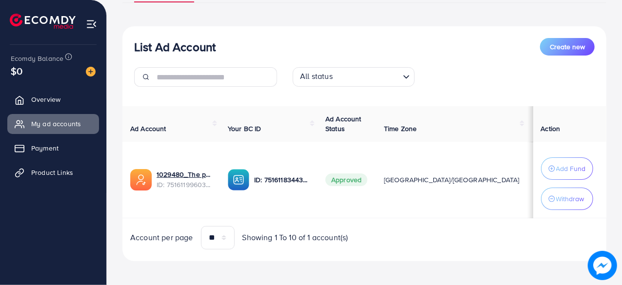 This screenshot has height=285, width=622. What do you see at coordinates (567, 169) in the screenshot?
I see `button: Add Fund` at bounding box center [567, 169].